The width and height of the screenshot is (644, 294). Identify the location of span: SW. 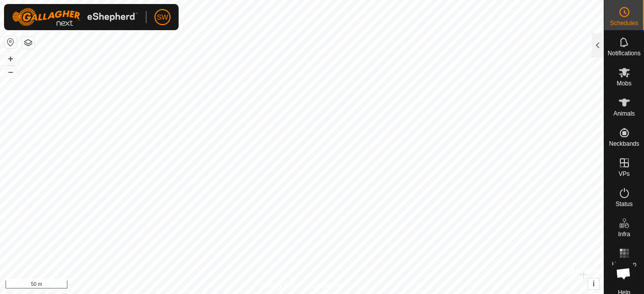
(163, 17).